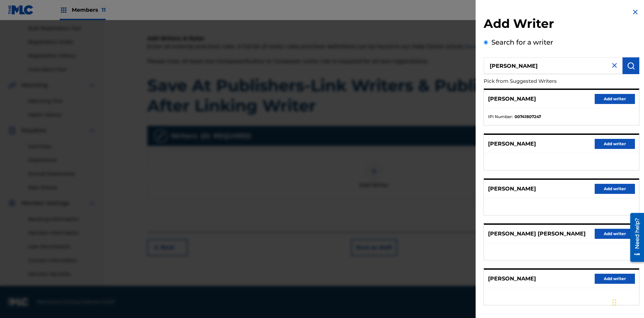 This screenshot has width=644, height=318. I want to click on span: 11, so click(104, 10).